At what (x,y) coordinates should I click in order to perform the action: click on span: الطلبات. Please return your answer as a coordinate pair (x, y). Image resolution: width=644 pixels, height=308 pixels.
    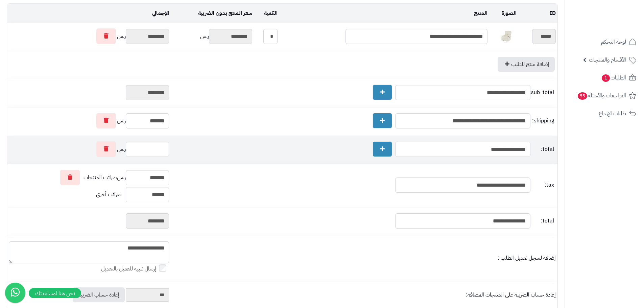
    Looking at the image, I should click on (613, 78).